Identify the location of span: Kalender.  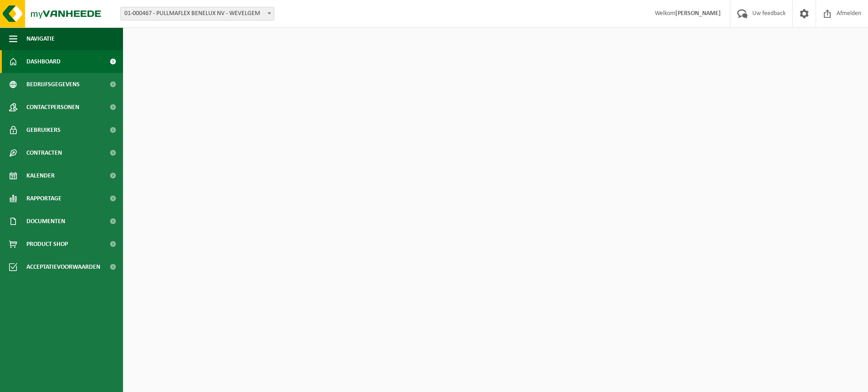
(41, 176).